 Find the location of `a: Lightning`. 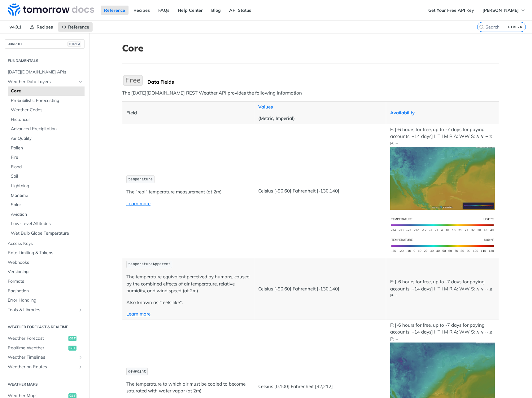

a: Lightning is located at coordinates (46, 186).